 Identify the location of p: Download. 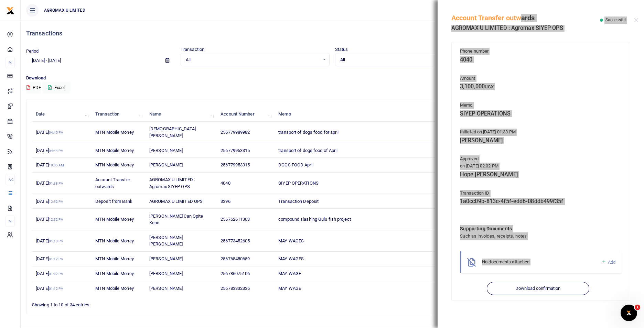
(332, 78).